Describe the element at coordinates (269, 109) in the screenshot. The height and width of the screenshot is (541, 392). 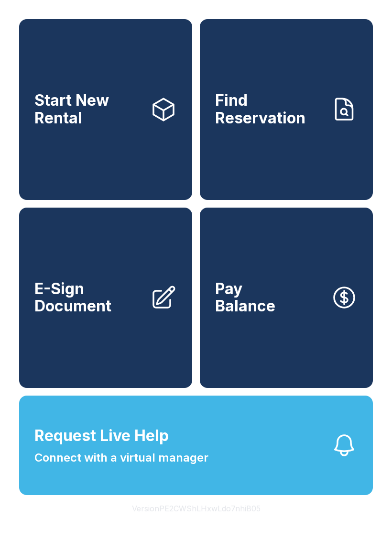
I see `span: Find Reservation` at that location.